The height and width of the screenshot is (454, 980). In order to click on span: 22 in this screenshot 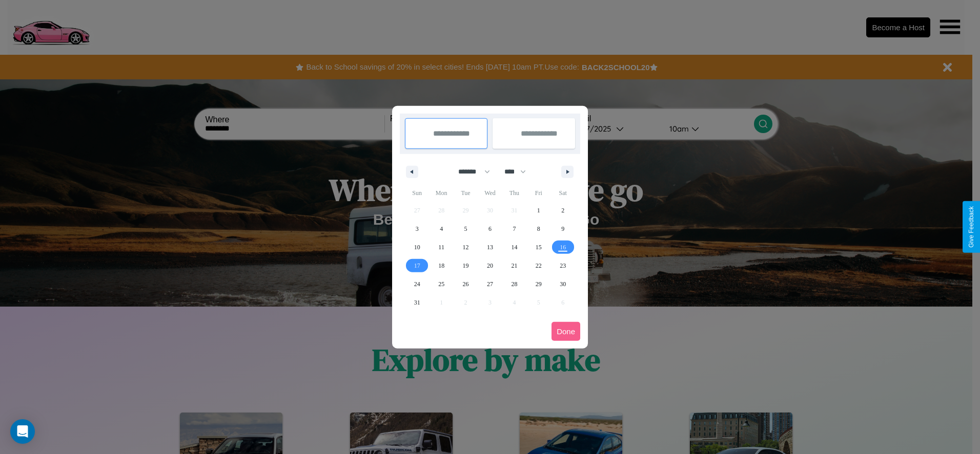, I will do `click(539, 266)`.